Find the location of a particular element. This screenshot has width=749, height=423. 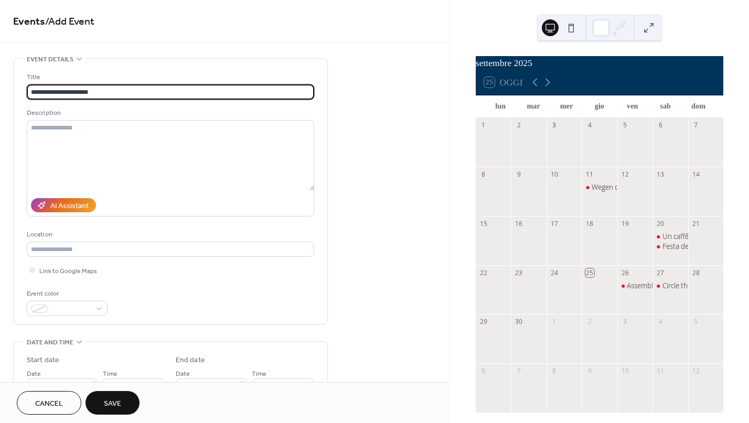

span: Link to Google Maps is located at coordinates (68, 271).